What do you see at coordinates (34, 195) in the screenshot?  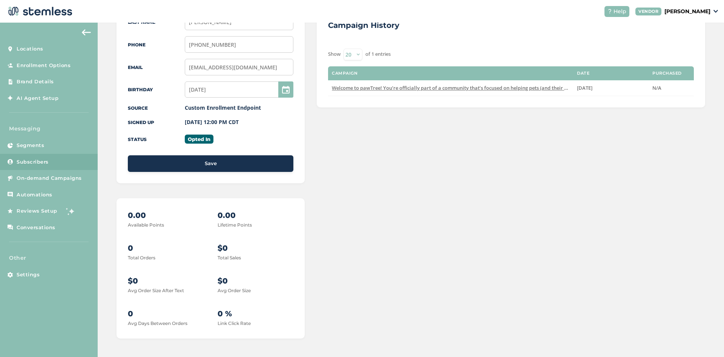 I see `span: Automations` at bounding box center [34, 195].